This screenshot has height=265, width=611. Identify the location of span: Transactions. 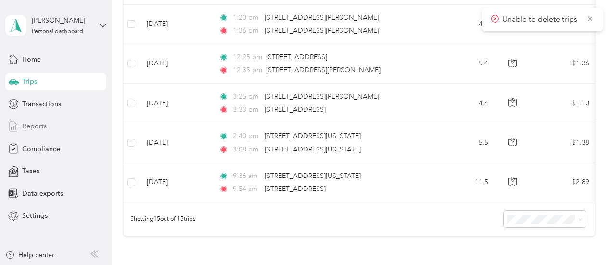
(41, 104).